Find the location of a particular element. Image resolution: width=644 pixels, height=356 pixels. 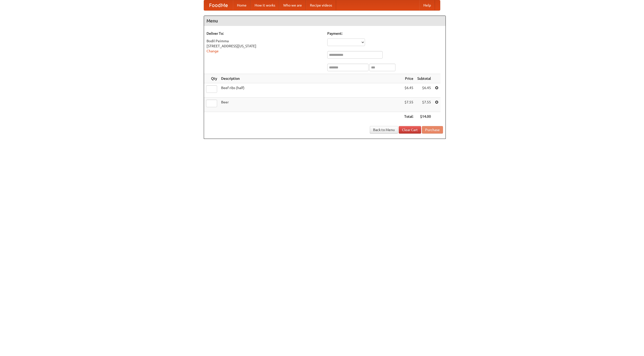

th: Subtotal is located at coordinates (424, 79).